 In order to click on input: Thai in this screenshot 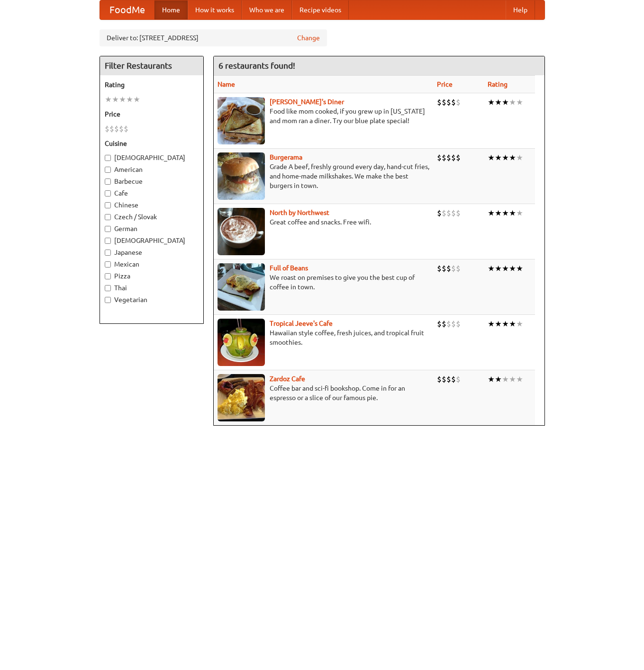, I will do `click(107, 288)`.